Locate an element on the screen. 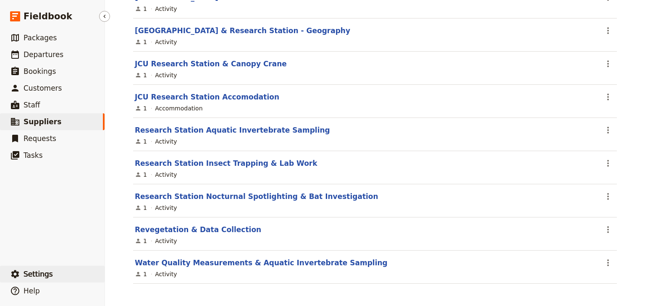 This screenshot has width=645, height=306. a: Research Station Nocturnal Spotlighting & Bat Investigation is located at coordinates (256, 196).